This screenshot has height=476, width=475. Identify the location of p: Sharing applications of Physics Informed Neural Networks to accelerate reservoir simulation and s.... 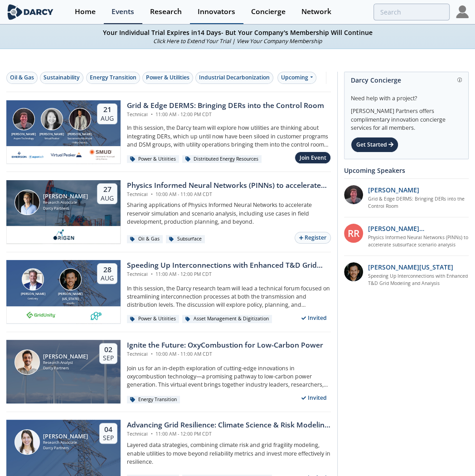
(229, 213).